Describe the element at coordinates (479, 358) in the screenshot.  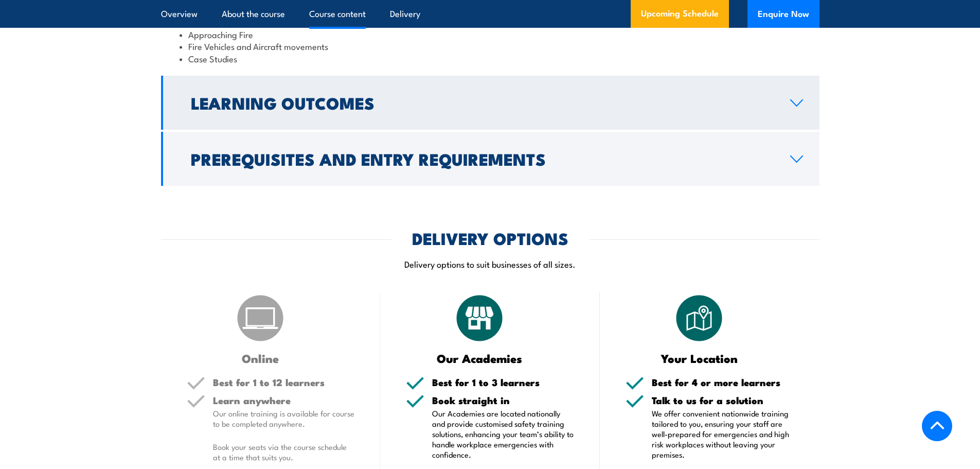
I see `h3: Our Academies` at that location.